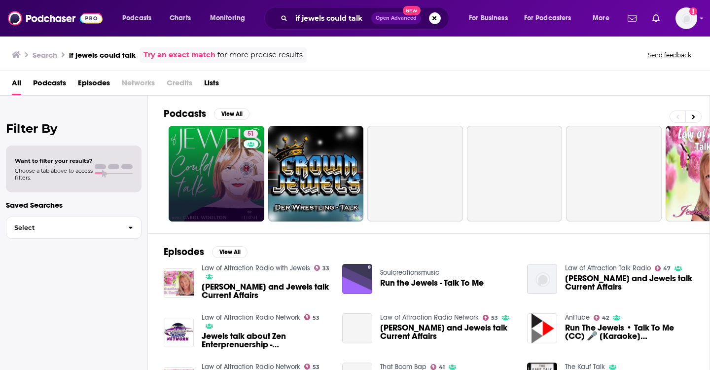 The image size is (710, 370). Describe the element at coordinates (629, 332) in the screenshot. I see `span: Run The Jewels • Talk To Me (CC) 🎤 [Karaoke] [Instrumental Lyrics]` at that location.